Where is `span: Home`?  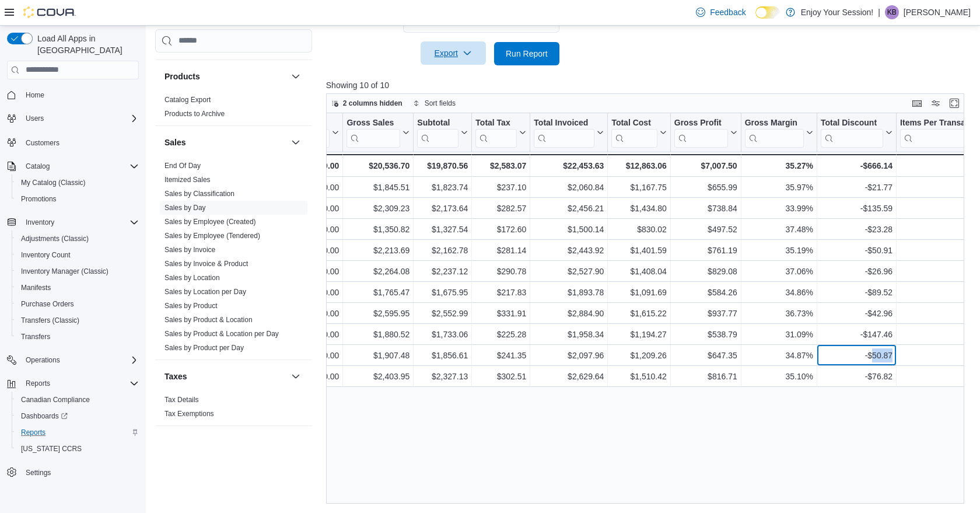
span: Home is located at coordinates (35, 95).